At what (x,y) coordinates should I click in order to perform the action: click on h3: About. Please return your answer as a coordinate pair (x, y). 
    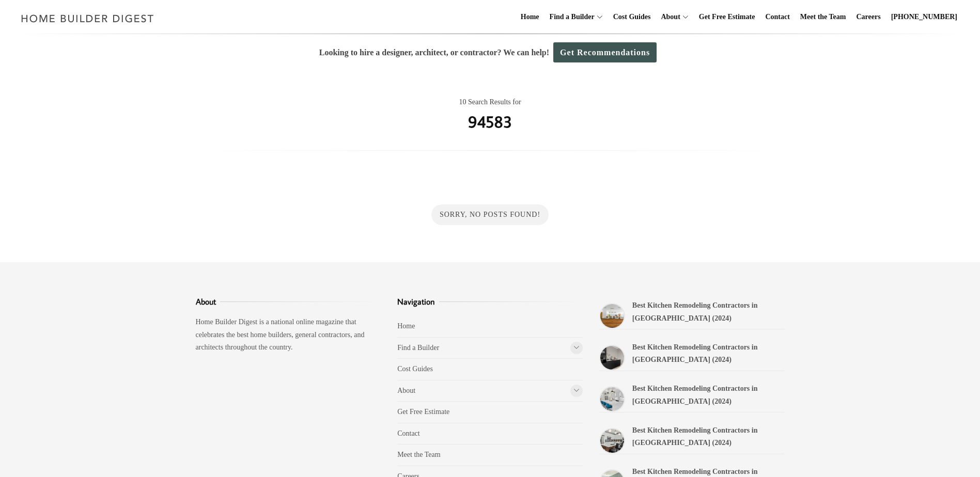
    Looking at the image, I should click on (288, 301).